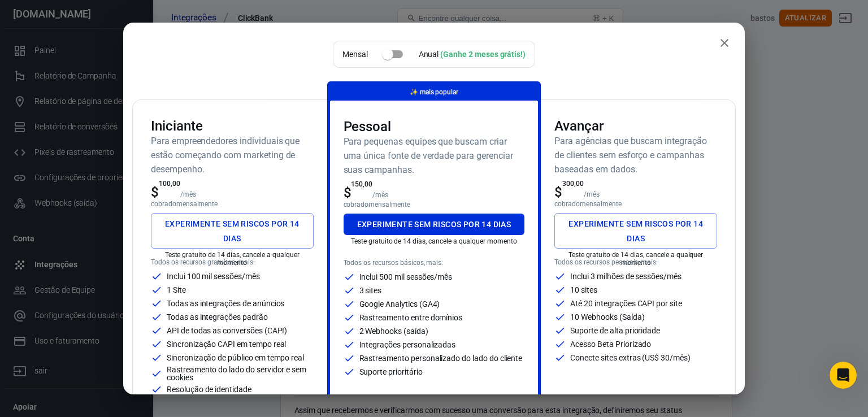 The width and height of the screenshot is (868, 417). I want to click on font: 10 sites, so click(584, 290).